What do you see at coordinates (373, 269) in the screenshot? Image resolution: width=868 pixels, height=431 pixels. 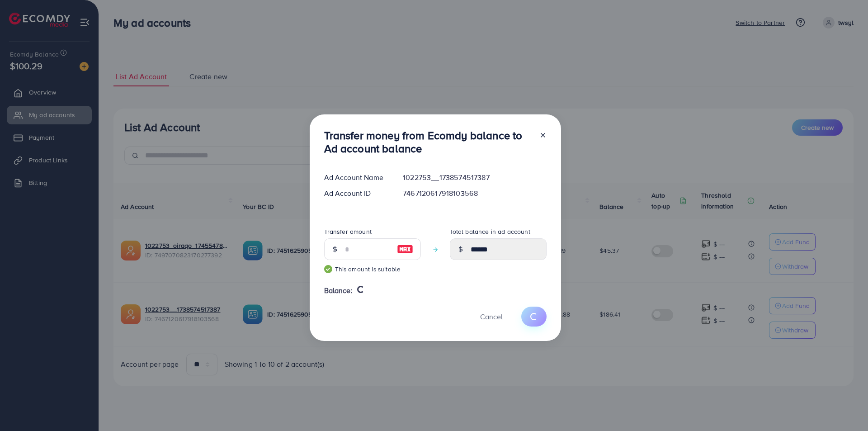 I see `small: This amount is suitable` at bounding box center [373, 269].